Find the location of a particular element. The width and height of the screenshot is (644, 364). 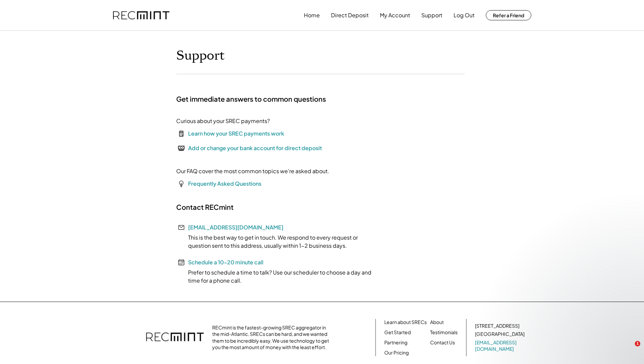

button: Refer a Friend is located at coordinates (509, 15).